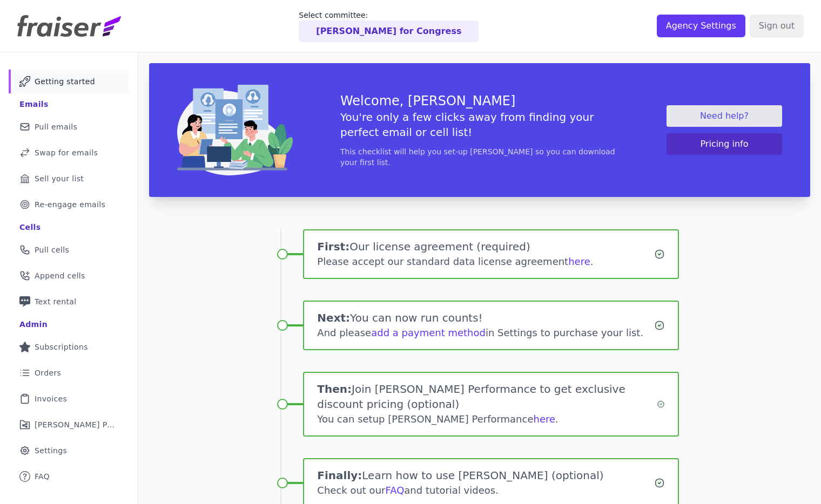 The image size is (821, 504). What do you see at coordinates (724, 116) in the screenshot?
I see `a: Need help?` at bounding box center [724, 116].